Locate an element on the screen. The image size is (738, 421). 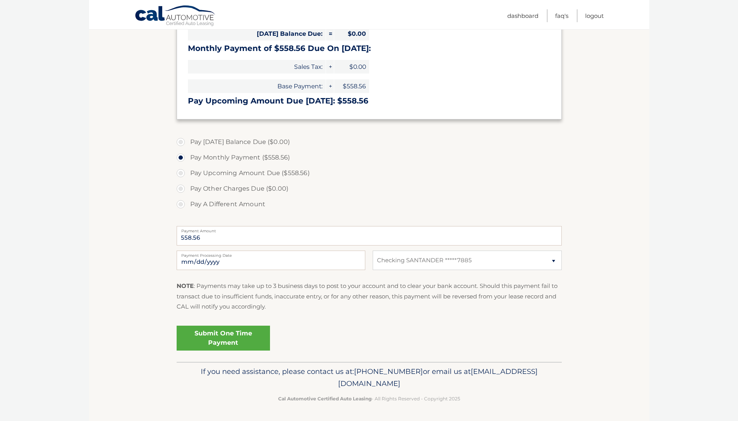
label: Payment Processing Date is located at coordinates (271, 253).